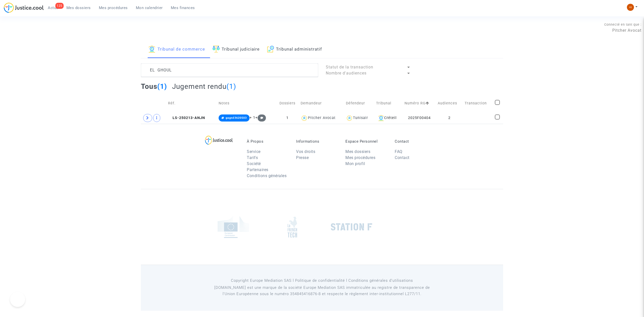 This screenshot has width=644, height=317. I want to click on a: Vos droits, so click(306, 152).